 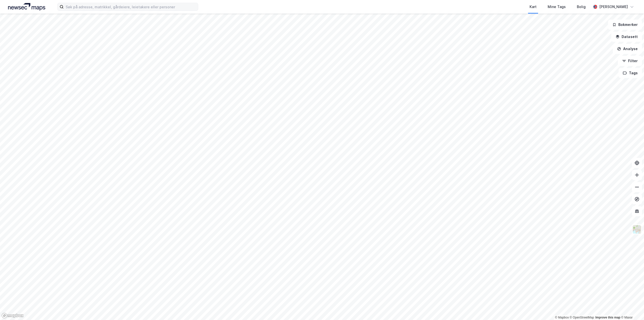 What do you see at coordinates (131, 7) in the screenshot?
I see `input: Søk på adresse, matrikkel, gårdeiere, leietakere eller personer` at bounding box center [131, 7].